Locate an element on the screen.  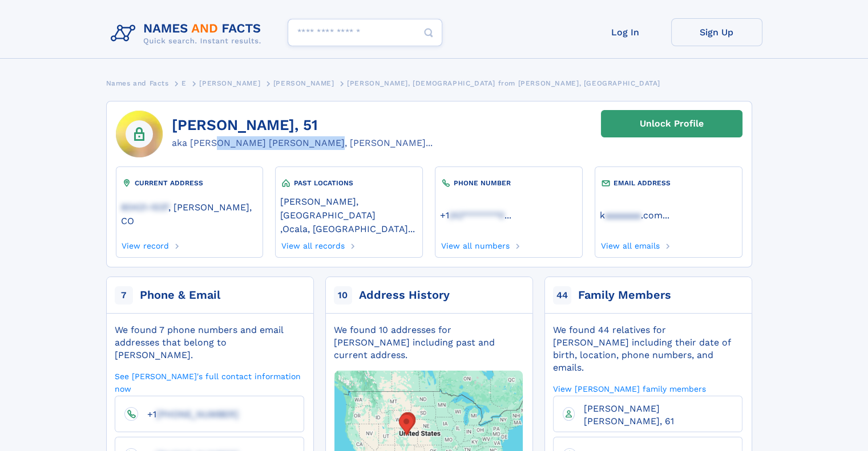
span: 10 is located at coordinates (343, 295).